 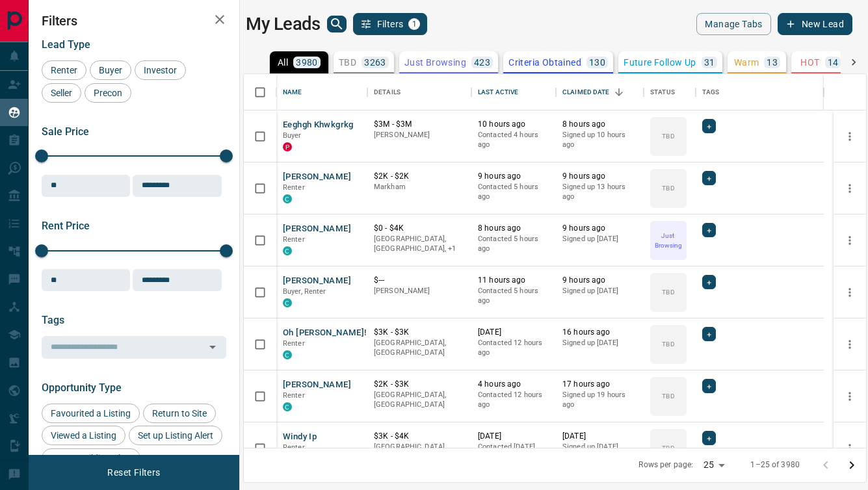 What do you see at coordinates (81, 387) in the screenshot?
I see `span: Opportunity Type` at bounding box center [81, 387].